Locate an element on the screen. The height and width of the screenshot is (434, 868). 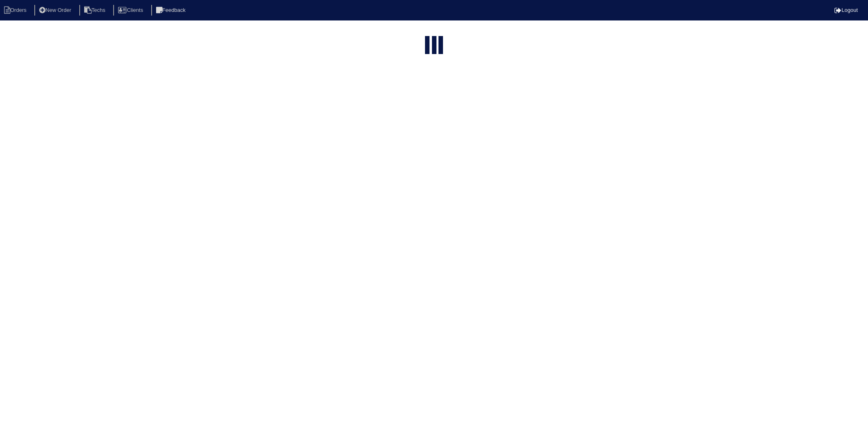
a: Clients is located at coordinates (131, 10).